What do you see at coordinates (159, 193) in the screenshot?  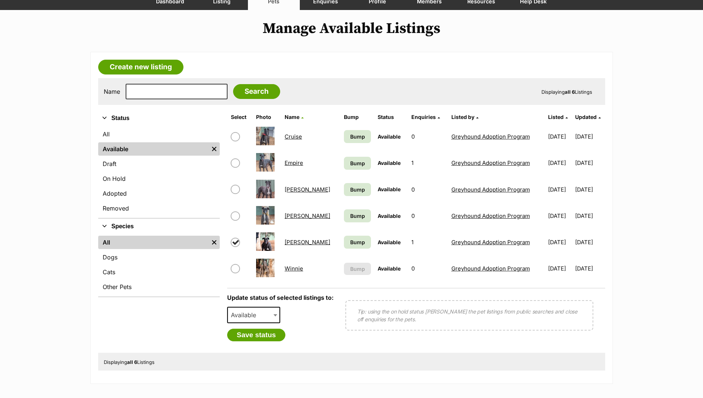 I see `a: Adopted` at bounding box center [159, 193].